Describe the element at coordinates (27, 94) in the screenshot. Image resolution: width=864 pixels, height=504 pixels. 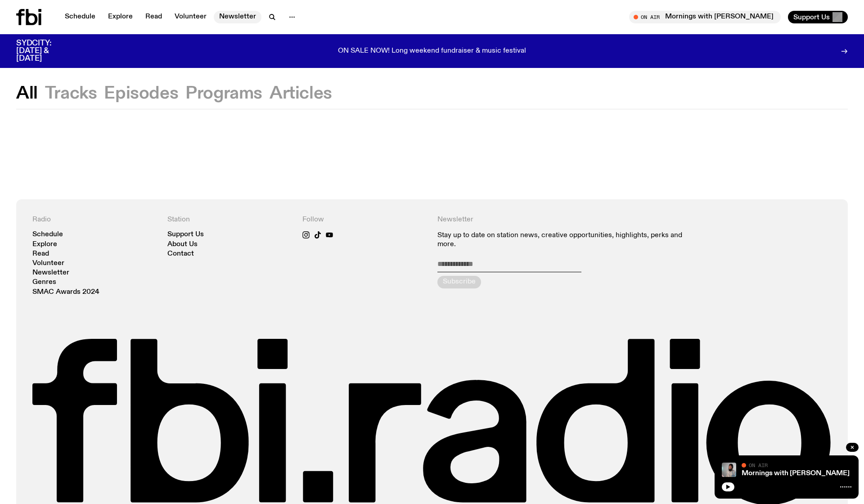
I see `button: All` at that location.